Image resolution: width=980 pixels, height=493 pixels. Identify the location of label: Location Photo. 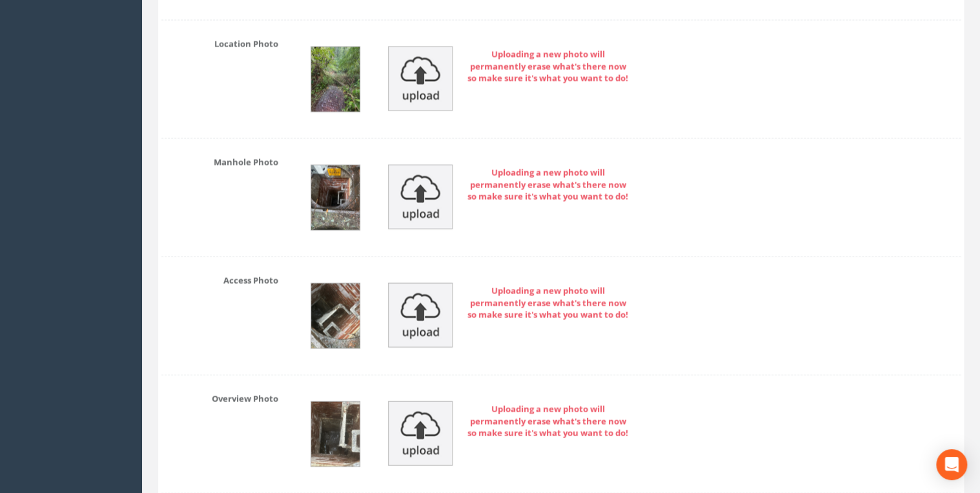
(220, 42).